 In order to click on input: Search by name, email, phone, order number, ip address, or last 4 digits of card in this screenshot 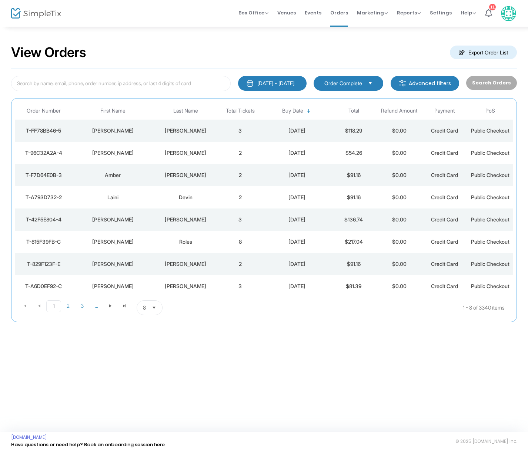, I will do `click(121, 83)`.